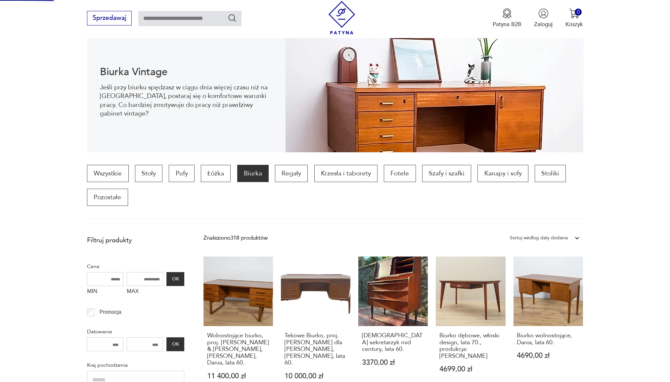 The image size is (670, 382). Describe the element at coordinates (136, 266) in the screenshot. I see `p: Cena` at that location.